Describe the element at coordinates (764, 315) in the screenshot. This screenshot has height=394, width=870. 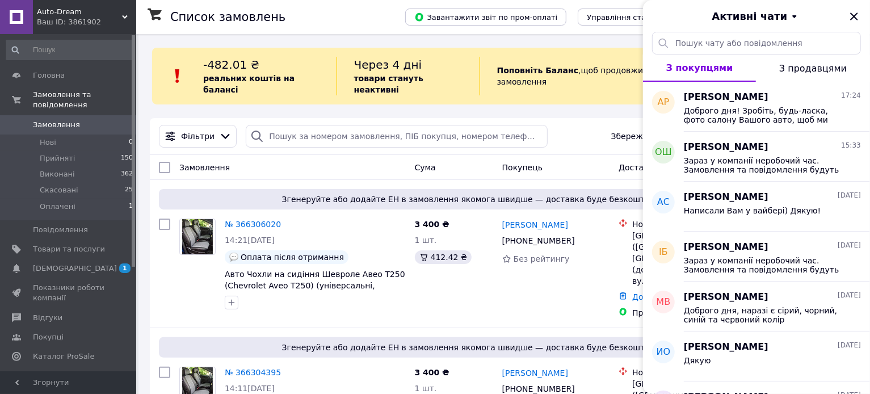
I see `span: Доброго дня, наразі є сірий, чорний, синій та червоний колір` at that location.